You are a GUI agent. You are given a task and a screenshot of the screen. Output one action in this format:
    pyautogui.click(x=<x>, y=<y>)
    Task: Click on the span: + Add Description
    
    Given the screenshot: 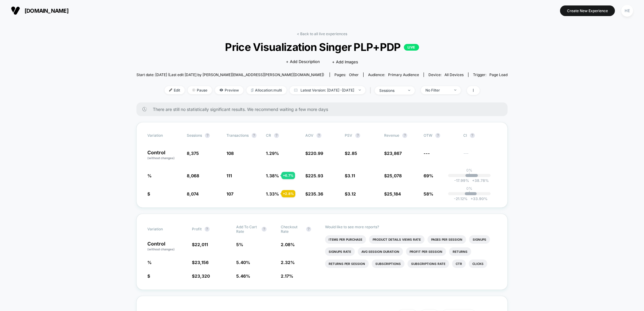 What is the action you would take?
    pyautogui.click(x=303, y=62)
    